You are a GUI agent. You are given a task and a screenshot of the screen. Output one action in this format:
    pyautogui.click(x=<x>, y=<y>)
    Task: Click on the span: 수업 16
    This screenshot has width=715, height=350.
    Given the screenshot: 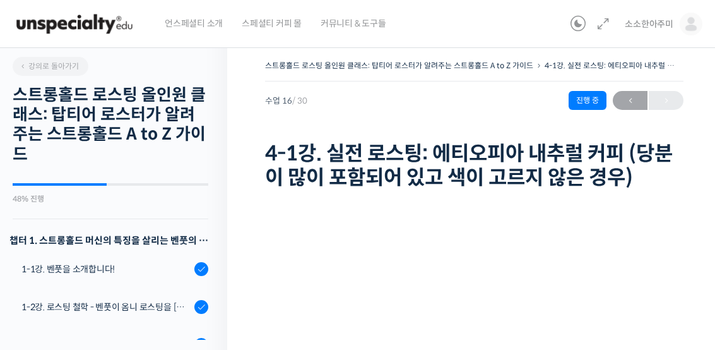 What is the action you would take?
    pyautogui.click(x=286, y=100)
    